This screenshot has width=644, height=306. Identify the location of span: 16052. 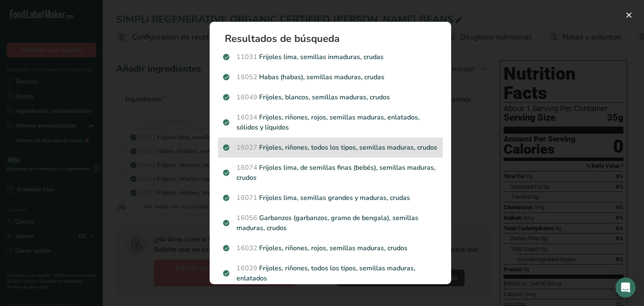
(247, 77).